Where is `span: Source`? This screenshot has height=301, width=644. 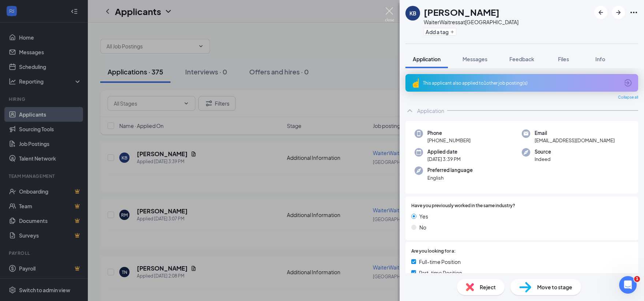
span: Source is located at coordinates (542, 152).